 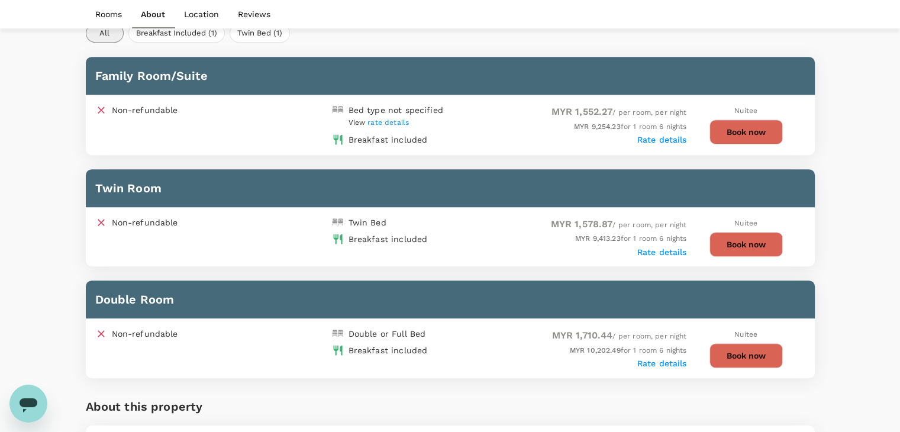 I want to click on div: Double or Full Bed, so click(x=387, y=334).